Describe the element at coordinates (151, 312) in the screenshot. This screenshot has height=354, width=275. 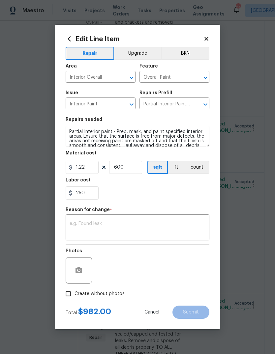
I see `button: Cancel` at that location.